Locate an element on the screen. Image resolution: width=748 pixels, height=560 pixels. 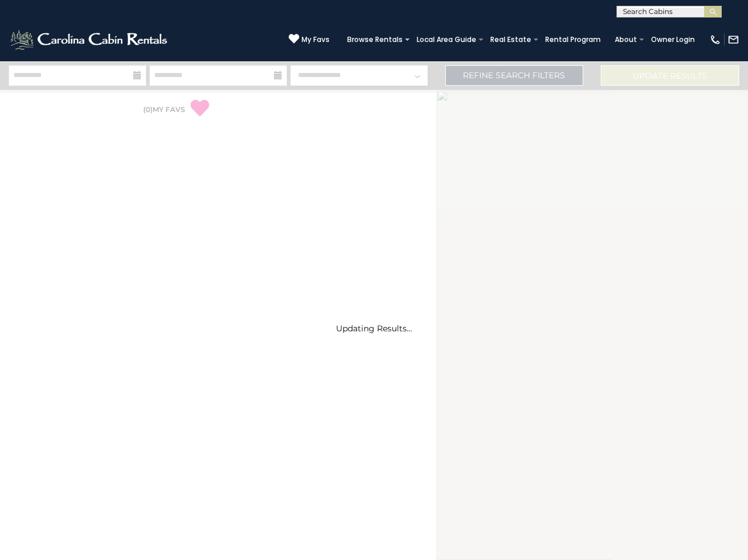
a: About is located at coordinates (625, 40).